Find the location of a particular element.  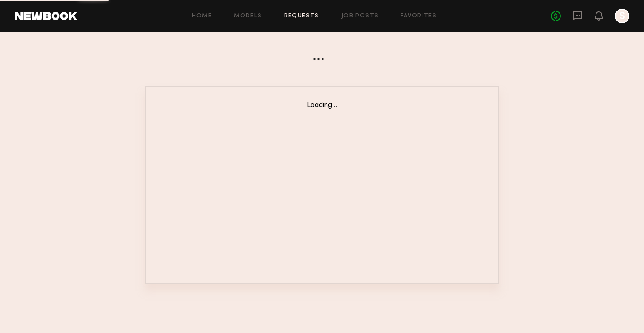

a: Job Posts is located at coordinates (360, 16).